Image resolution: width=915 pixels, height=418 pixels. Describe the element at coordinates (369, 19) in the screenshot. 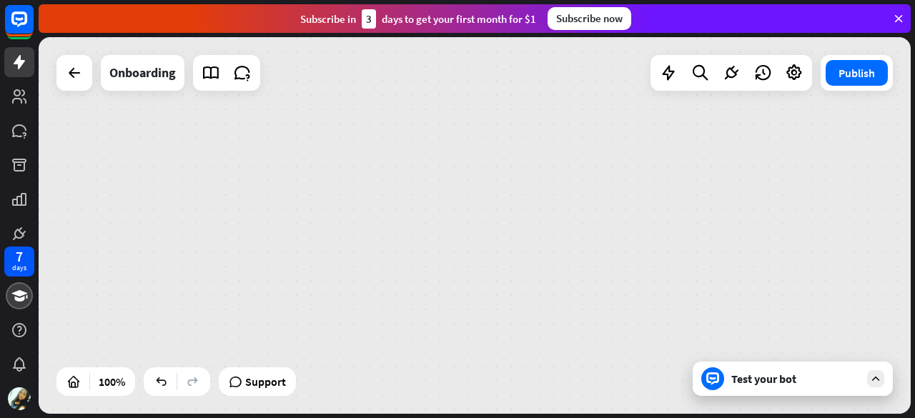

I see `div: 3` at that location.